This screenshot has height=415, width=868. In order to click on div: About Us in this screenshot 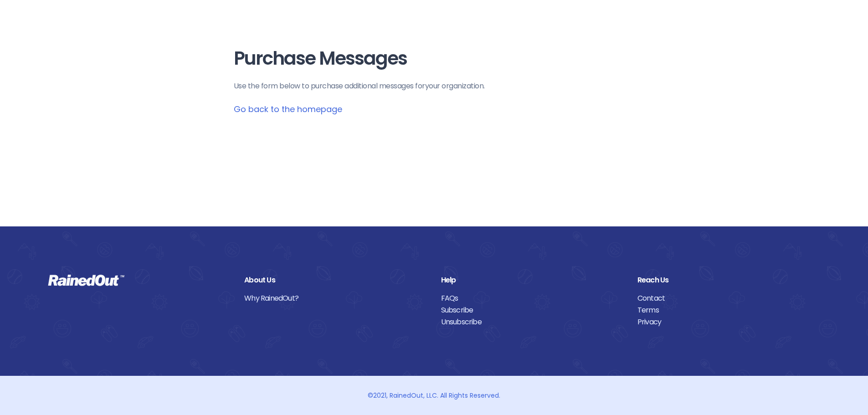, I will do `click(336, 280)`.